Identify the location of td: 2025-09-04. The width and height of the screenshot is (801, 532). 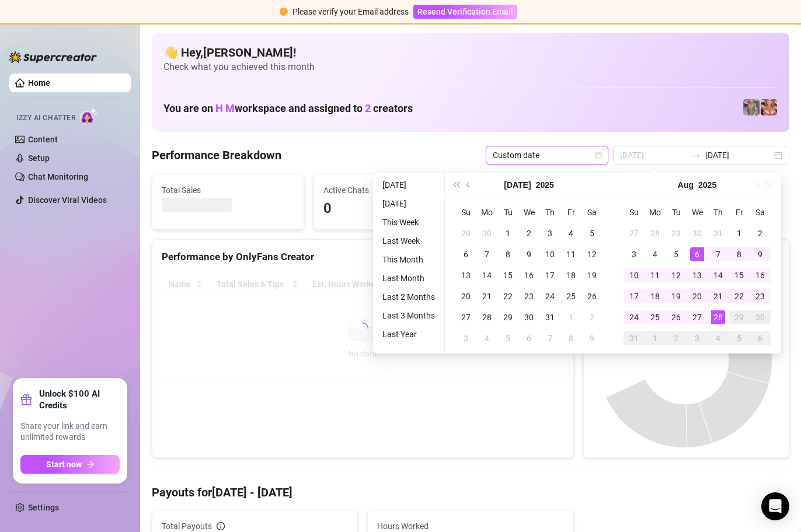
(718, 339).